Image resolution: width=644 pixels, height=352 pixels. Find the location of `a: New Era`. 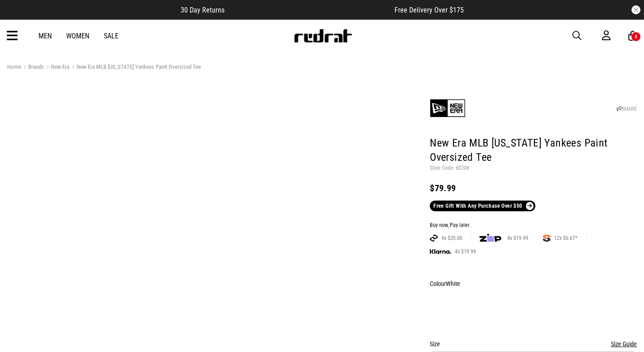

a: New Era is located at coordinates (57, 68).